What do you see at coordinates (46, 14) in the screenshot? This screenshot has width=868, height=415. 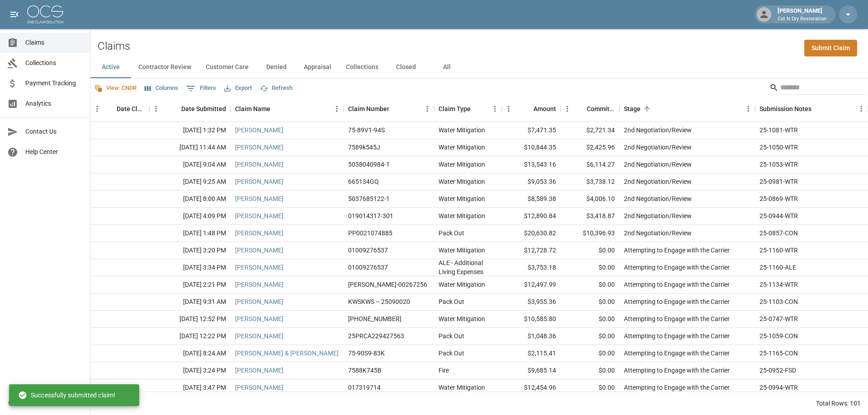 I see `img: ocs-logo-white-transparent.png` at bounding box center [46, 14].